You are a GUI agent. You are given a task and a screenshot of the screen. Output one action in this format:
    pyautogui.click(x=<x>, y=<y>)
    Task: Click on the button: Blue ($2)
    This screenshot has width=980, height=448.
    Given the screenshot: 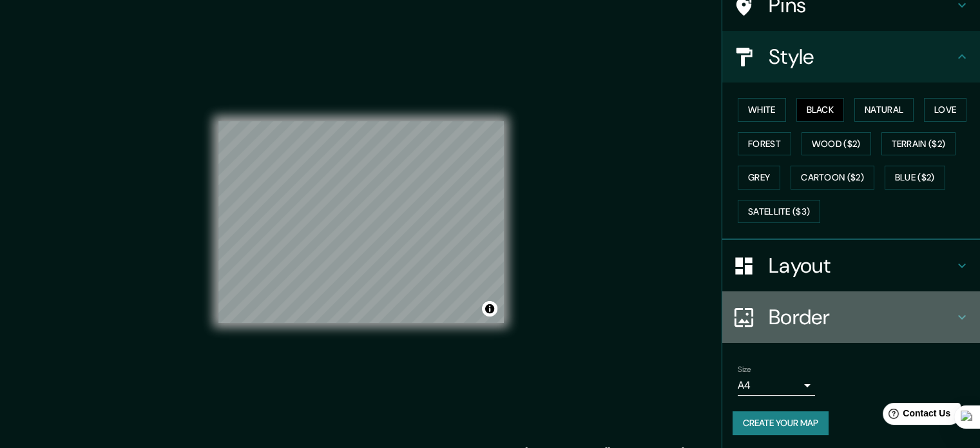 What is the action you would take?
    pyautogui.click(x=915, y=177)
    